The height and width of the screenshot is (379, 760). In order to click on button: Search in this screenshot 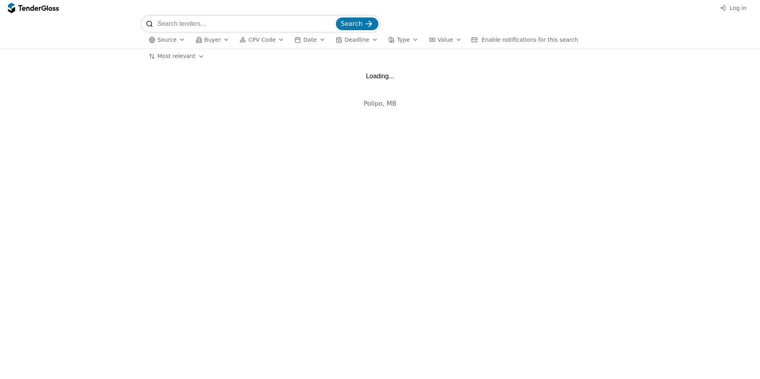, I will do `click(357, 24)`.